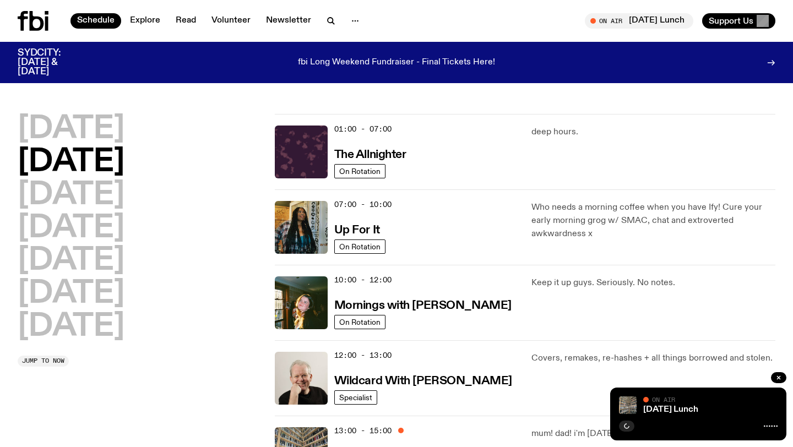 The width and height of the screenshot is (793, 447). What do you see at coordinates (653, 358) in the screenshot?
I see `p: Covers, remakes, re-hashes + all things borrowed and stolen.` at bounding box center [653, 358].